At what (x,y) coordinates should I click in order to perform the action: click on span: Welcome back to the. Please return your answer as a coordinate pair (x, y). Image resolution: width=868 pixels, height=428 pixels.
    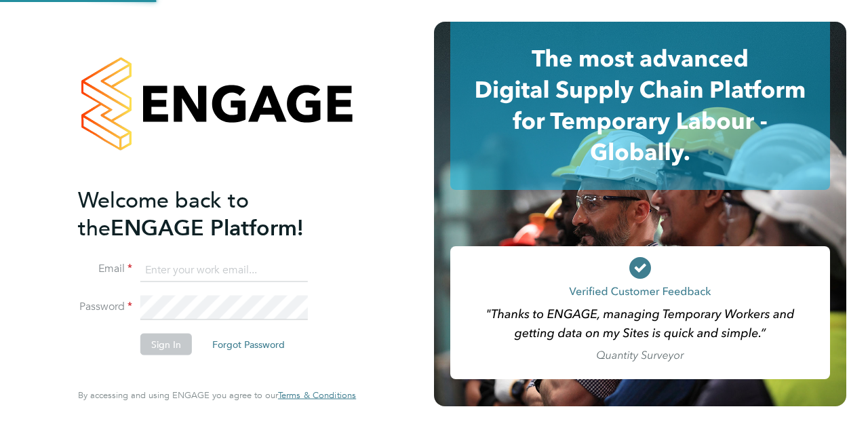
    Looking at the image, I should click on (164, 213).